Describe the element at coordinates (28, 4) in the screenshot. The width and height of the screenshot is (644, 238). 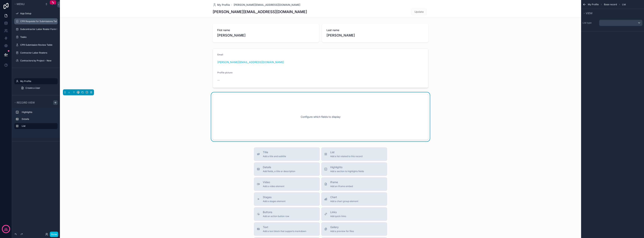
I see `button: Menu` at that location.